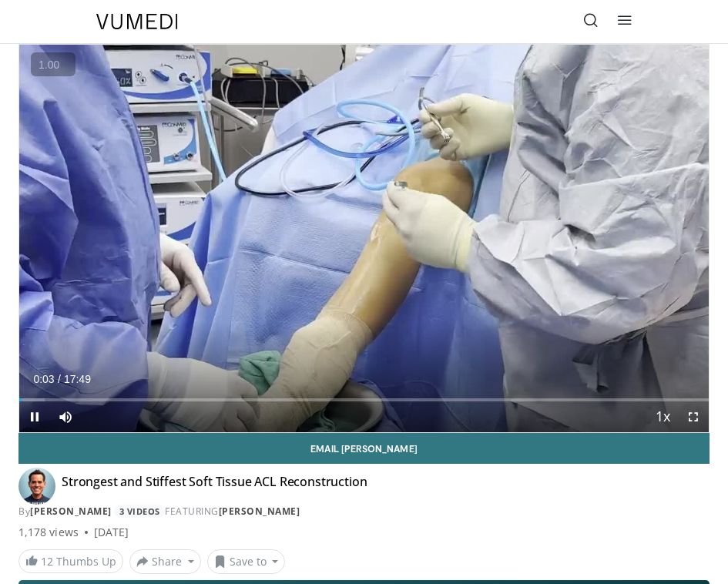  What do you see at coordinates (37, 486) in the screenshot?
I see `img: Avatar` at bounding box center [37, 486].